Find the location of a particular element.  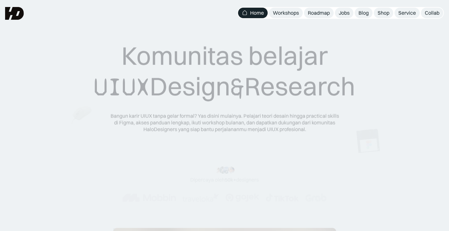

div: Dipercaya oleh designers is located at coordinates (224, 180).